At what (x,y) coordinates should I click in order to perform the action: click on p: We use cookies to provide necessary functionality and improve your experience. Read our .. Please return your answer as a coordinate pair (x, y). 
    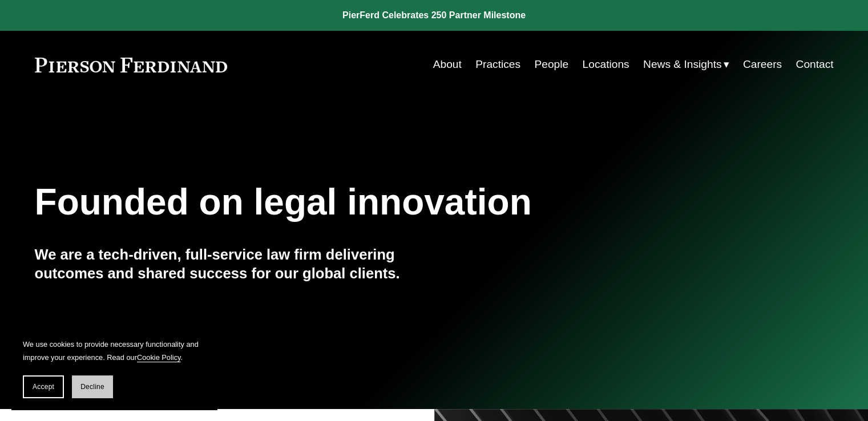
    Looking at the image, I should click on (114, 351).